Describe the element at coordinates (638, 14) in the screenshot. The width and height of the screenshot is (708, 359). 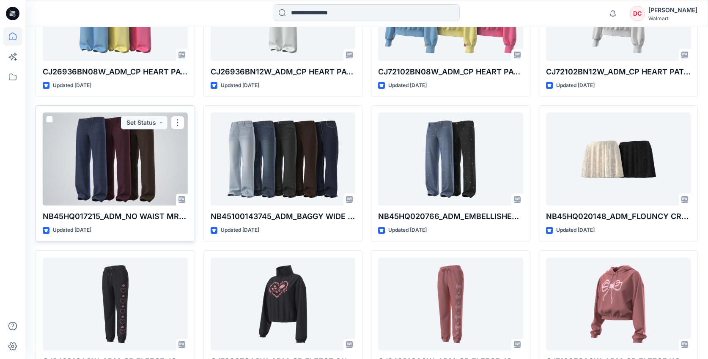
I see `div: DC` at that location.